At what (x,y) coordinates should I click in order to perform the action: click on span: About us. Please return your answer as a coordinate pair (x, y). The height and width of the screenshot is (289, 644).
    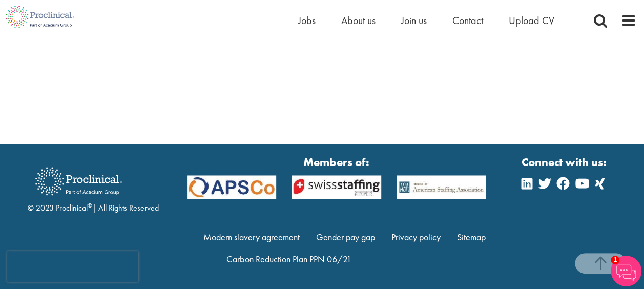
    Looking at the image, I should click on (358, 21).